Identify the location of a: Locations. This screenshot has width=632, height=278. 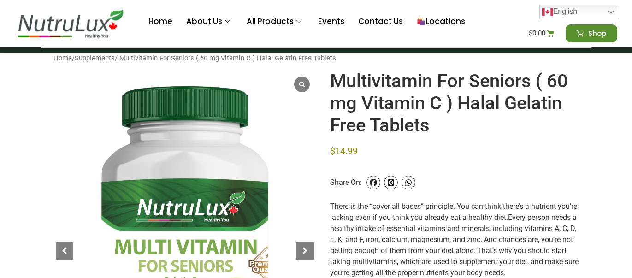
(441, 22).